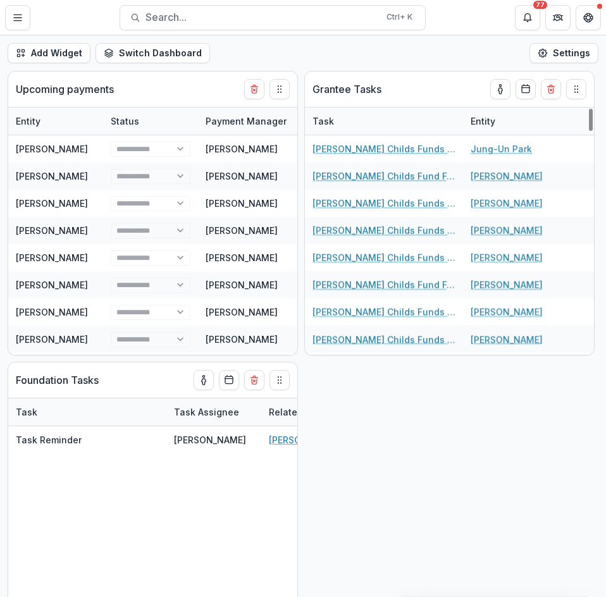 This screenshot has height=597, width=606. What do you see at coordinates (588, 18) in the screenshot?
I see `button: Get Help` at bounding box center [588, 18].